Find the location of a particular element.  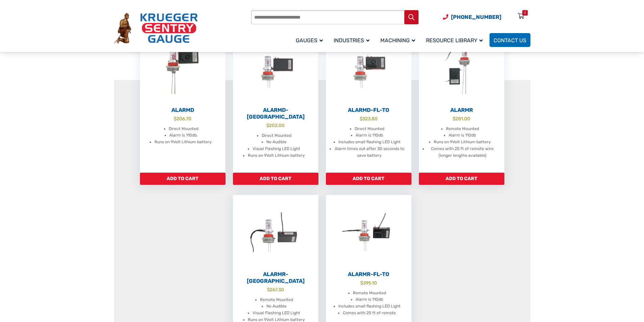

a: Add to cart: “AlarmD” is located at coordinates (182, 179).